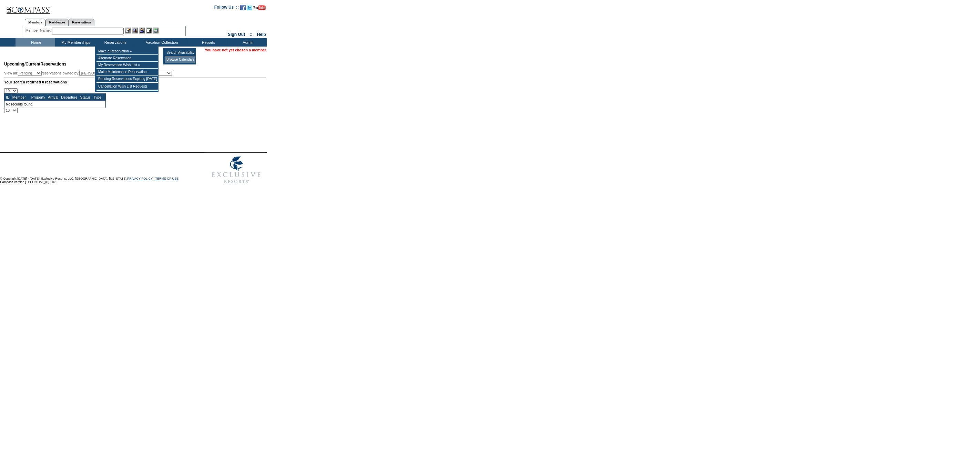 This screenshot has width=980, height=464. What do you see at coordinates (259, 9) in the screenshot?
I see `a: Subscribe to our YouTube Channel` at bounding box center [259, 9].